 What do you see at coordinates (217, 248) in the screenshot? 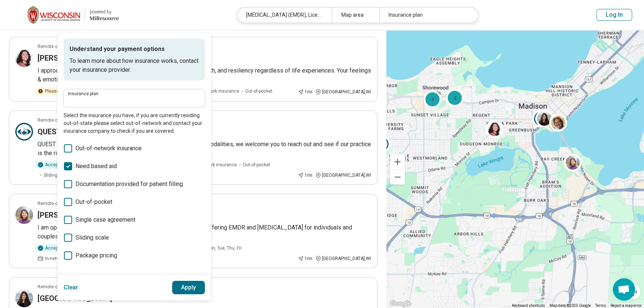
I see `span: Works Mon, Tue, Thu, Fri` at bounding box center [217, 248].